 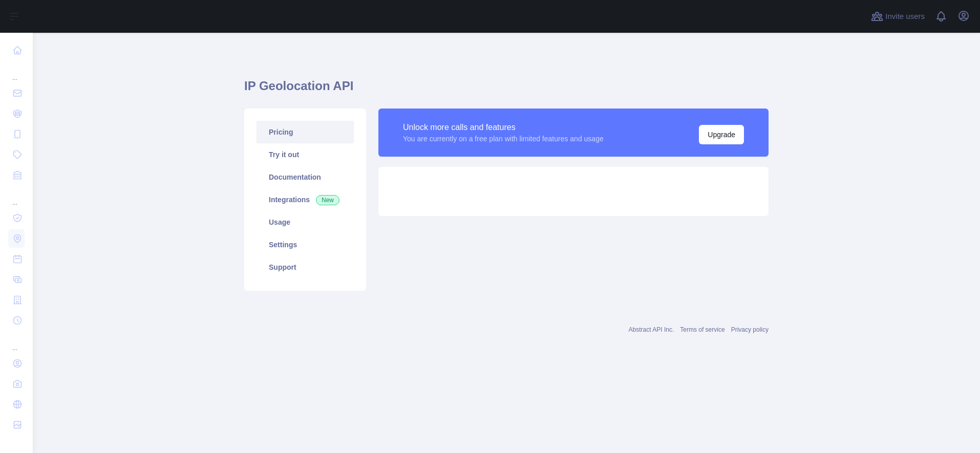 What do you see at coordinates (305, 177) in the screenshot?
I see `a: Documentation` at bounding box center [305, 177].